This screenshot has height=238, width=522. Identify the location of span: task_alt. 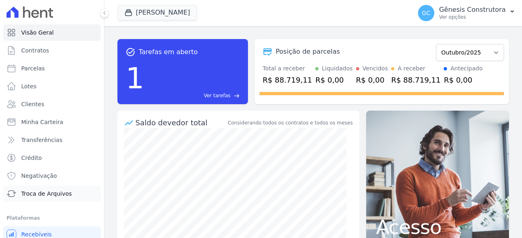
(130, 52).